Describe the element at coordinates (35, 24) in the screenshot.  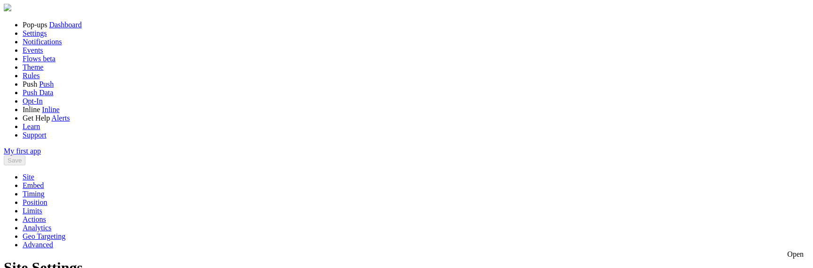
I see `span: Pop-ups` at that location.